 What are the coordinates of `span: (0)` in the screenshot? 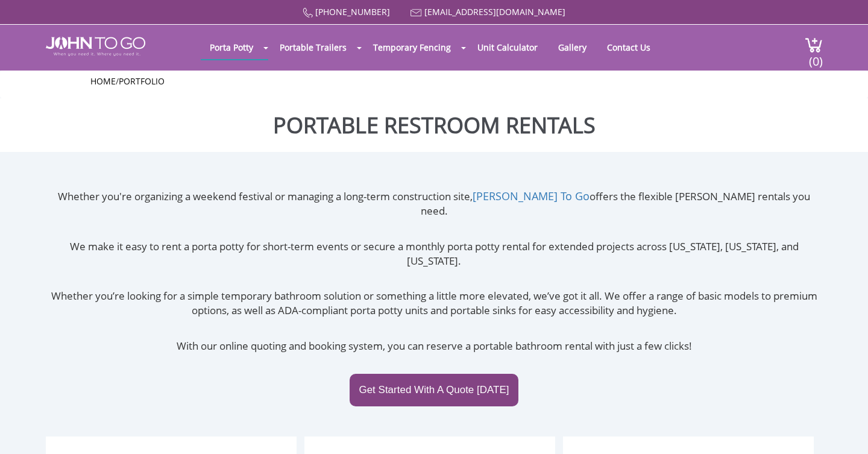 It's located at (815, 56).